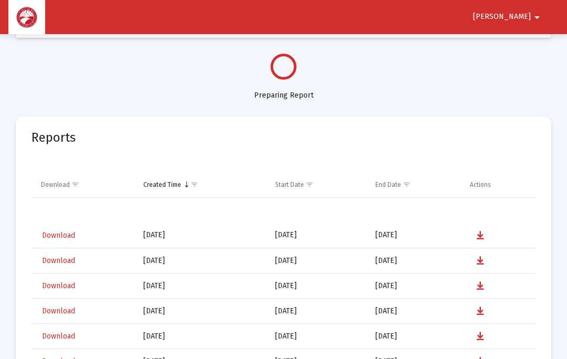 The width and height of the screenshot is (567, 359). I want to click on span: Show filter options for column 'End Date', so click(406, 184).